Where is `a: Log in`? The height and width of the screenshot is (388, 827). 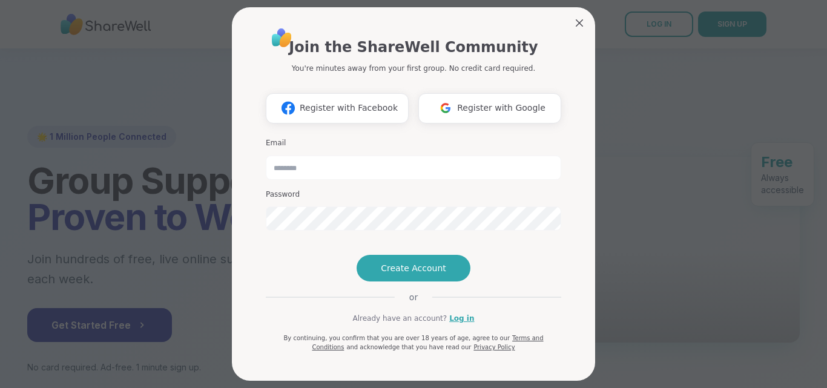
a: Log in is located at coordinates (462, 319).